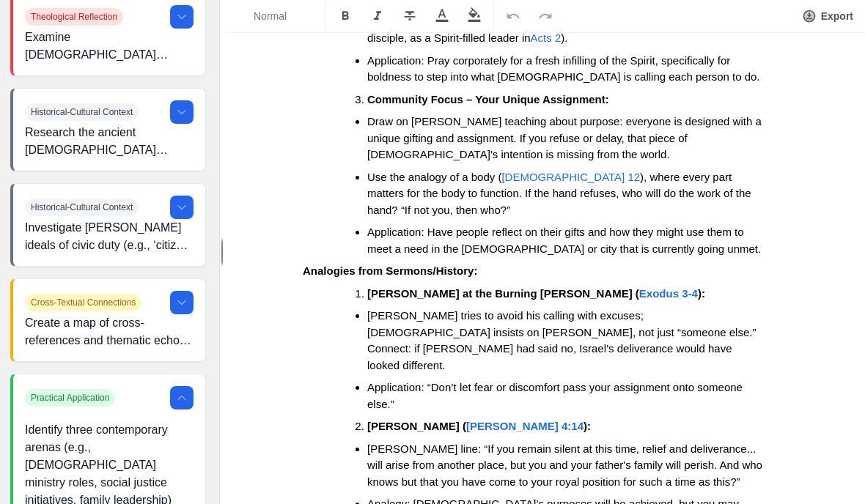 Image resolution: width=865 pixels, height=504 pixels. What do you see at coordinates (668, 293) in the screenshot?
I see `strong: Exodus 3-4` at bounding box center [668, 293].